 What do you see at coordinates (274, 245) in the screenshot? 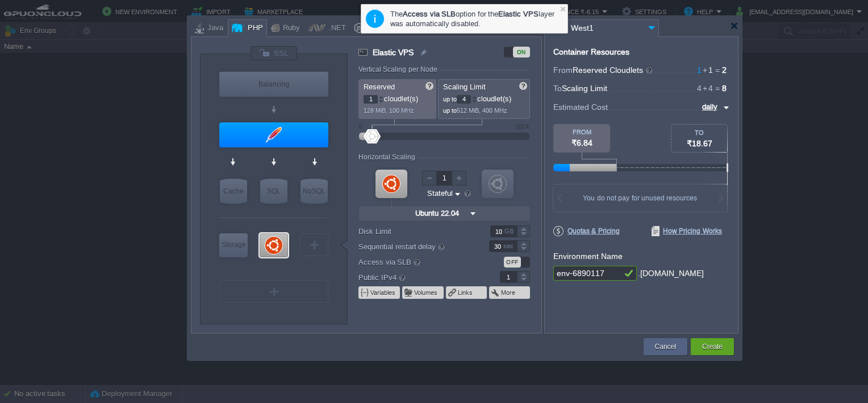
I see `div: Elastic VPS` at bounding box center [274, 245].